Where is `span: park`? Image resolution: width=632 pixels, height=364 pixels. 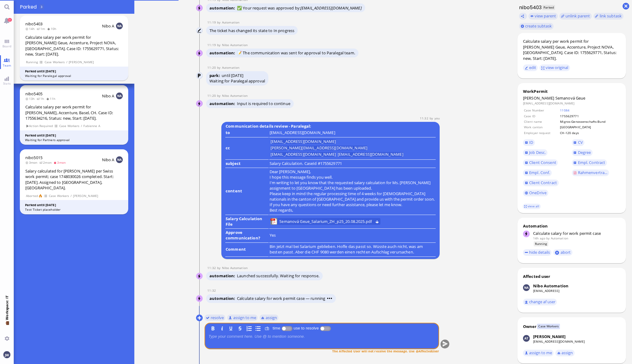
span: park is located at coordinates (215, 75).